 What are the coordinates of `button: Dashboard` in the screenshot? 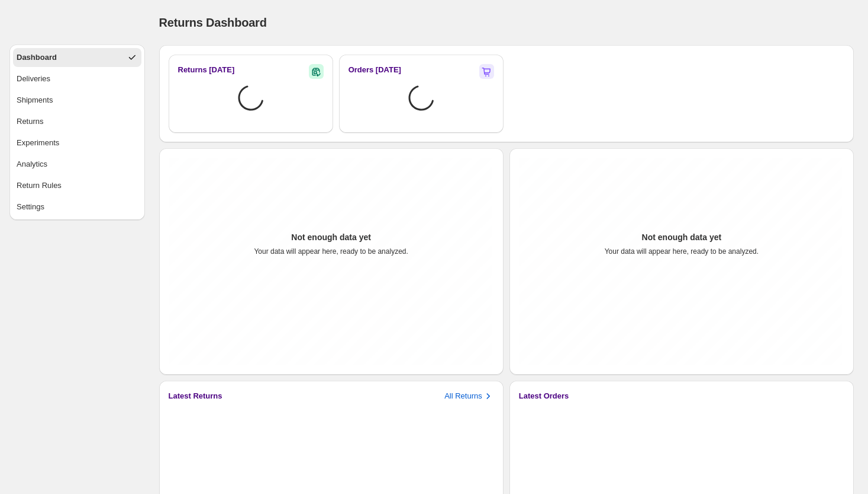 It's located at (77, 58).